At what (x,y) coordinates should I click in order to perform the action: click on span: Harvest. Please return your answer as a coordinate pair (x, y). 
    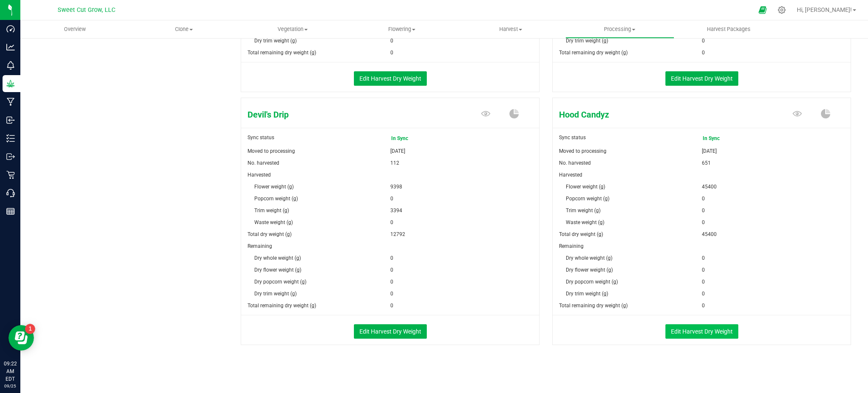
    Looking at the image, I should click on (511, 29).